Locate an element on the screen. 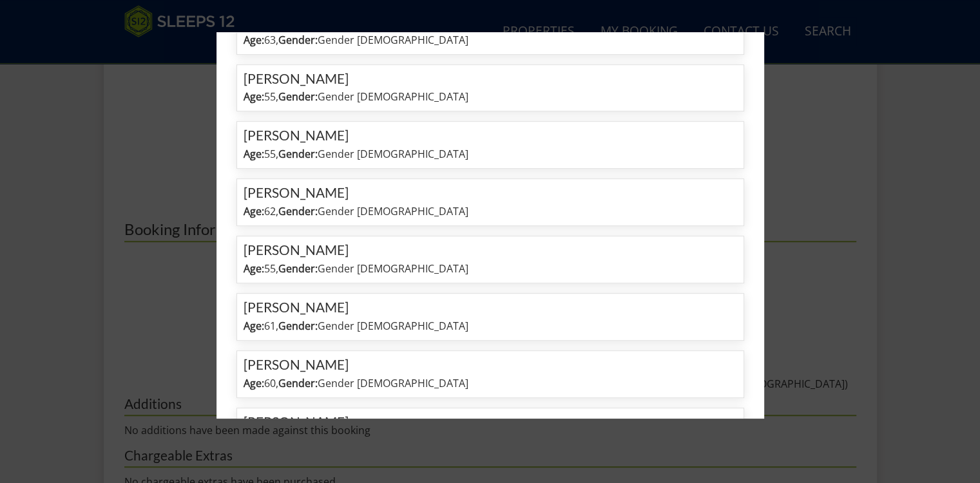  span: 62 is located at coordinates (259, 212).